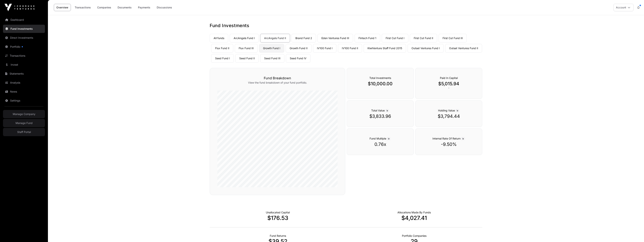 The height and width of the screenshot is (242, 644). Describe the element at coordinates (24, 74) in the screenshot. I see `a: Statements` at that location.